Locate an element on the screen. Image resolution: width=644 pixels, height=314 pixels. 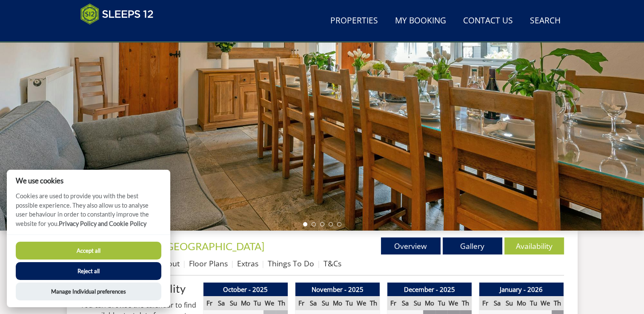
h2: We use cookies is located at coordinates (89, 180).